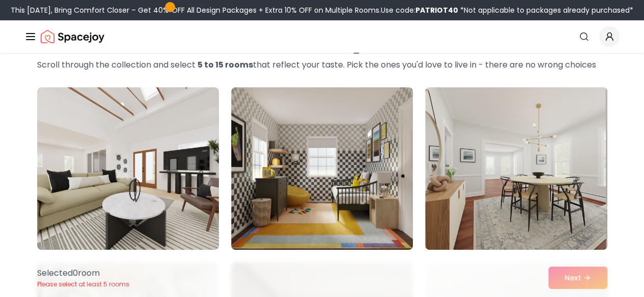 The image size is (644, 297). Describe the element at coordinates (322, 65) in the screenshot. I see `p: Scroll through the collection and select that reflect your taste. Pick the ones you'd love to liv...` at that location.